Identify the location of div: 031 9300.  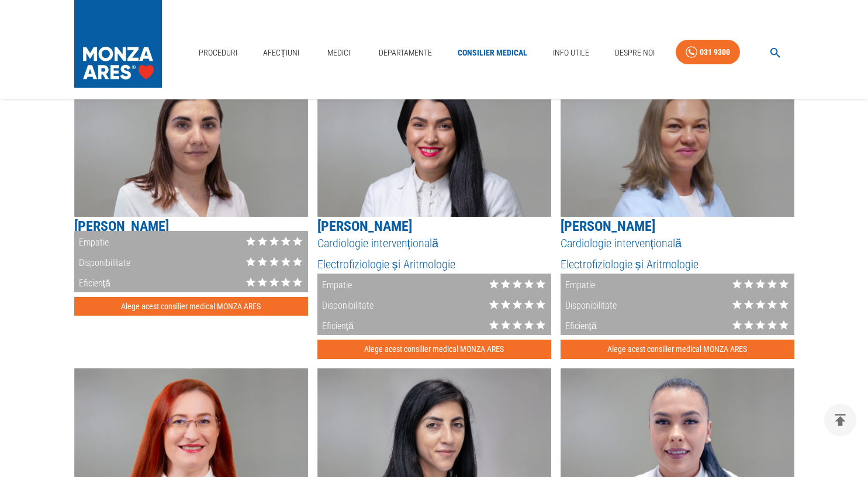
(715, 52).